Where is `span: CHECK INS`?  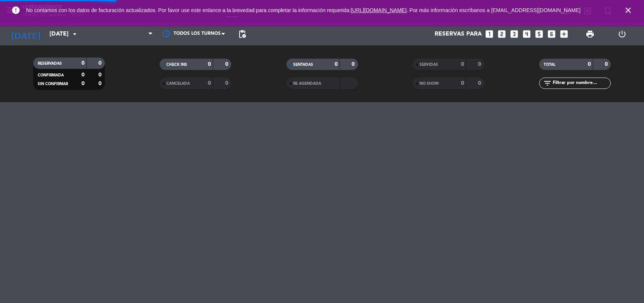 span: CHECK INS is located at coordinates (177, 64).